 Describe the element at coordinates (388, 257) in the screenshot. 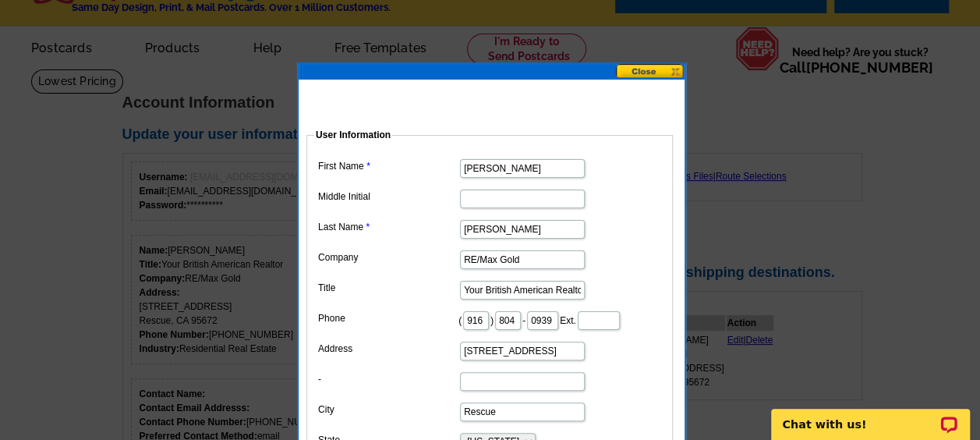

I see `label: Company` at that location.